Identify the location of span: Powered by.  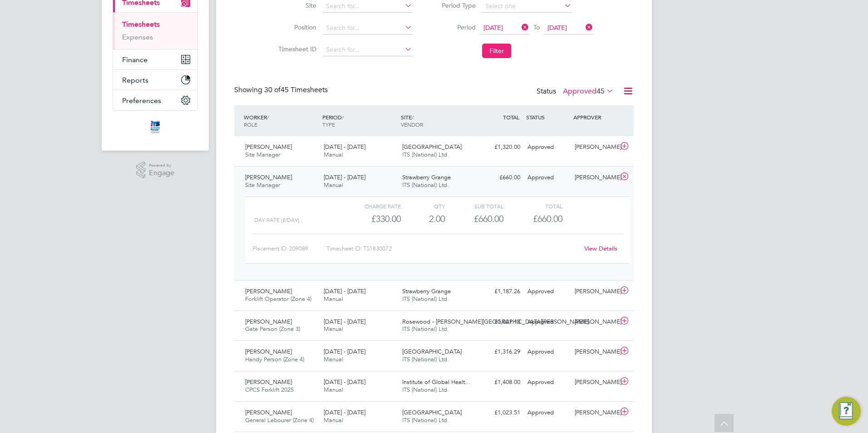
(162, 165).